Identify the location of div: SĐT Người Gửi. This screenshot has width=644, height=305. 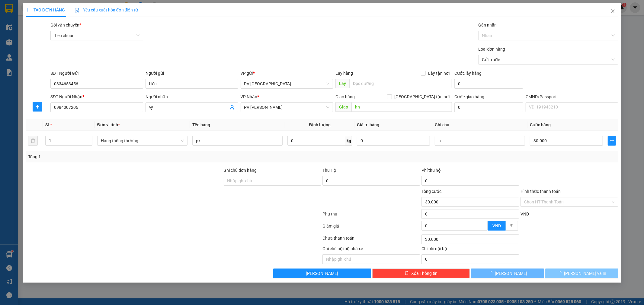
(96, 73).